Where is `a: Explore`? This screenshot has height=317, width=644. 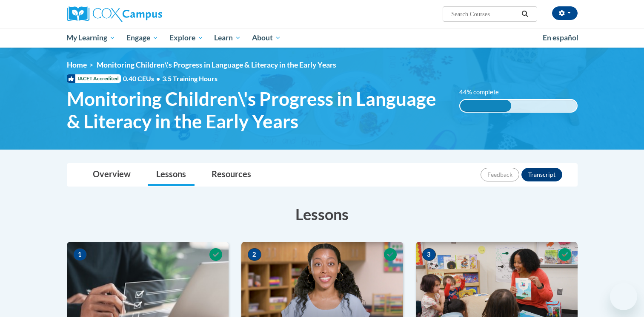
a: Explore is located at coordinates (186, 38).